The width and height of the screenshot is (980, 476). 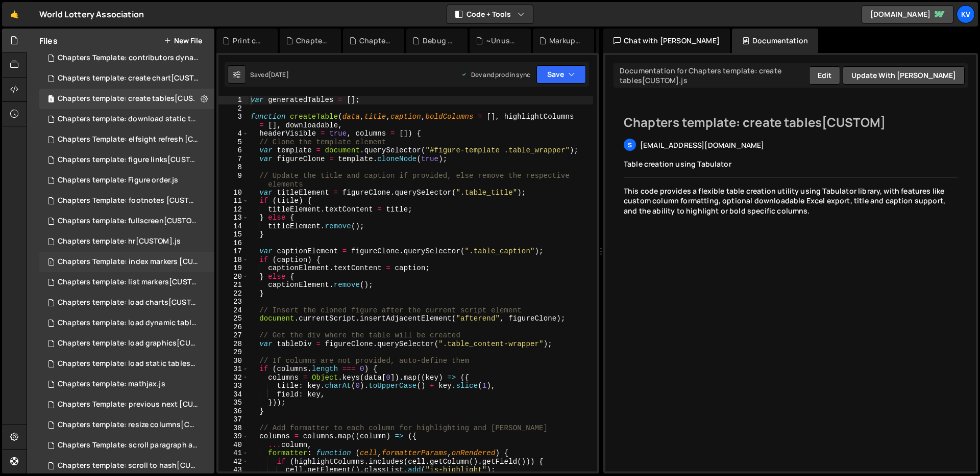 What do you see at coordinates (233, 369) in the screenshot?
I see `div: 31` at bounding box center [233, 369].